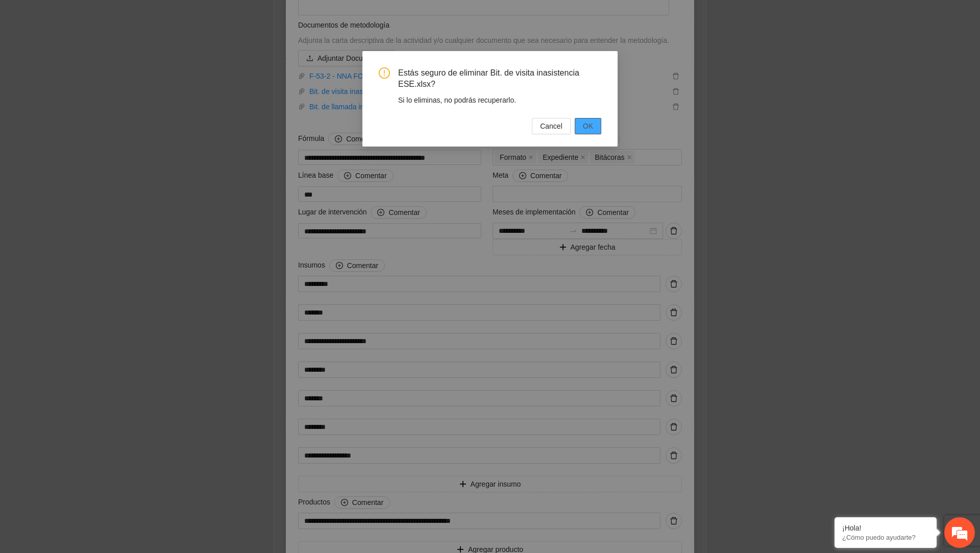  What do you see at coordinates (384, 73) in the screenshot?
I see `span: exclamation-circle` at bounding box center [384, 73].